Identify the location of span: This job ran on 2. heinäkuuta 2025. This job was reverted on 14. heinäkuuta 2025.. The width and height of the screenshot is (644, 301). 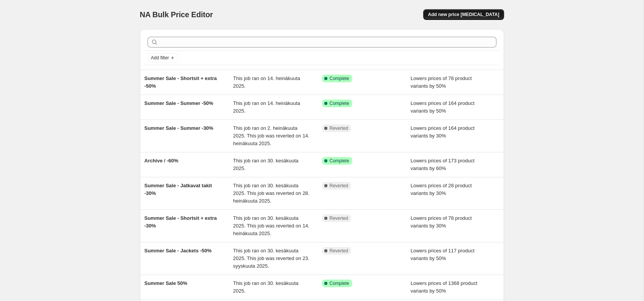
(271, 136).